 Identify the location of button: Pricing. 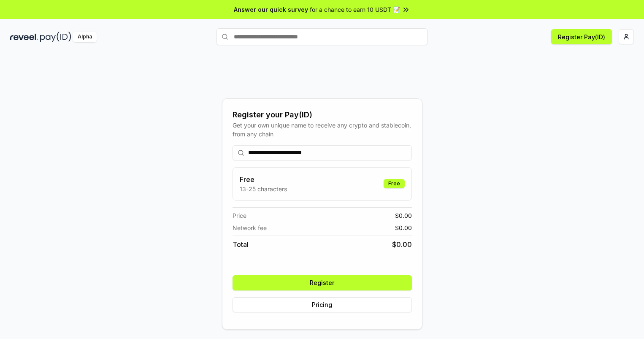
(322, 305).